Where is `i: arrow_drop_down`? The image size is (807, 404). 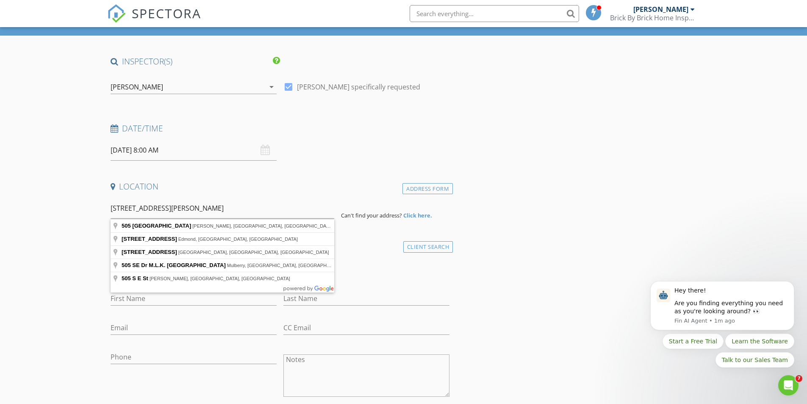
i: arrow_drop_down is located at coordinates (272, 87).